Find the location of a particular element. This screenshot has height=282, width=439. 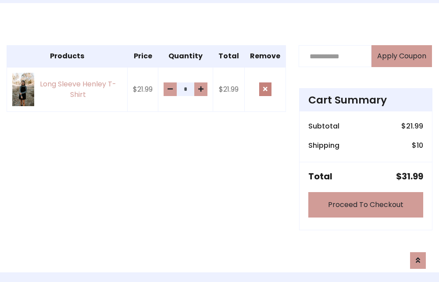

th: Total is located at coordinates (229, 57).